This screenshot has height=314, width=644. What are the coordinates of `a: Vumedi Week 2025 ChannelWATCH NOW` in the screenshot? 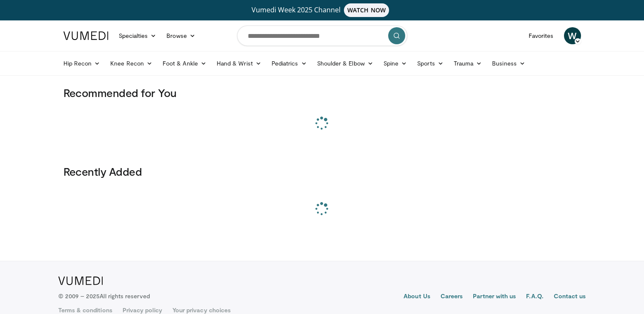 It's located at (322, 10).